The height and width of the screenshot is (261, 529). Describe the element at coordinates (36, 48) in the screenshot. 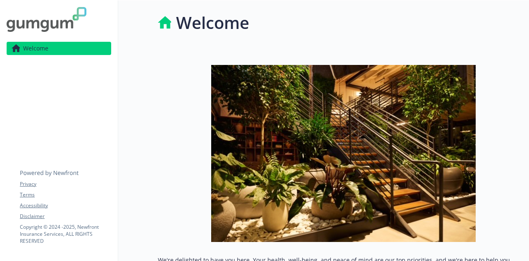

I see `span: Welcome` at that location.